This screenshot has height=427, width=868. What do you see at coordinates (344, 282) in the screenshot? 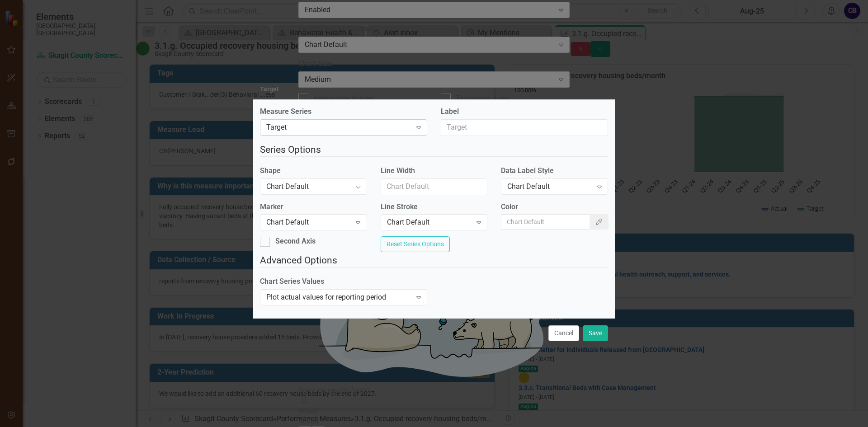
I see `label: Chart Series Values` at bounding box center [344, 282].